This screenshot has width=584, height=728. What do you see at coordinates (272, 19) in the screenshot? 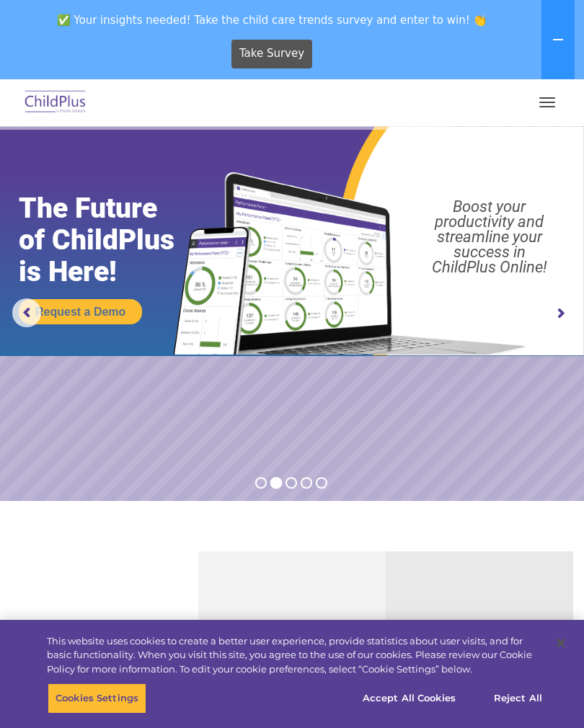
I see `span: ✅ Your insights needed! Take the child care trends survey and enter to win! 👏` at bounding box center [272, 19].